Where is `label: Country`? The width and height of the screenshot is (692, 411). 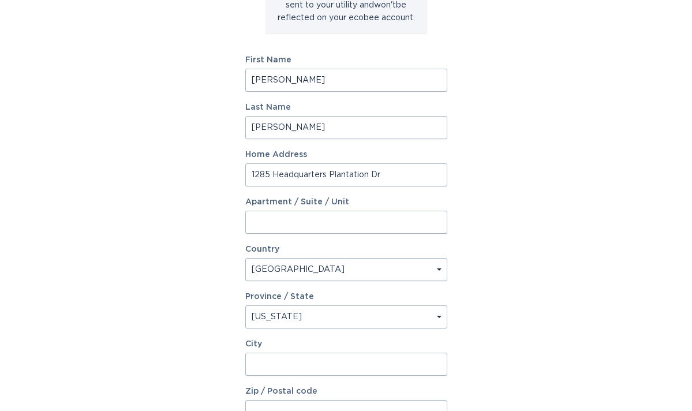
label: Country is located at coordinates (262, 249).